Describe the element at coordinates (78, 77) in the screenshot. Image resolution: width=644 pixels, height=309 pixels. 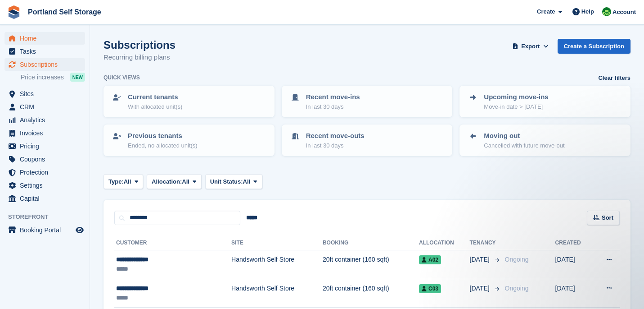
I see `div: NEW` at that location.